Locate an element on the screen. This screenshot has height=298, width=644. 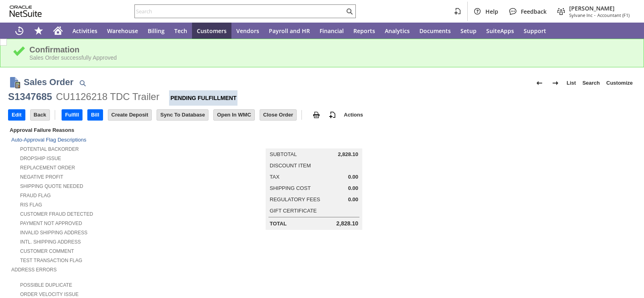
a: Address Errors is located at coordinates (34, 270).